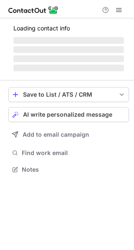 The width and height of the screenshot is (134, 250). I want to click on span: Add to email campaign, so click(55, 135).